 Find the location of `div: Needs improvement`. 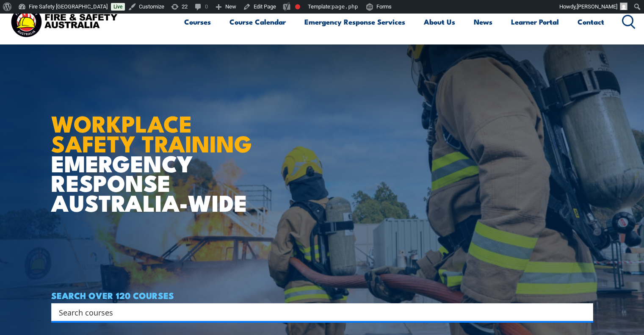

div: Needs improvement is located at coordinates (297, 6).